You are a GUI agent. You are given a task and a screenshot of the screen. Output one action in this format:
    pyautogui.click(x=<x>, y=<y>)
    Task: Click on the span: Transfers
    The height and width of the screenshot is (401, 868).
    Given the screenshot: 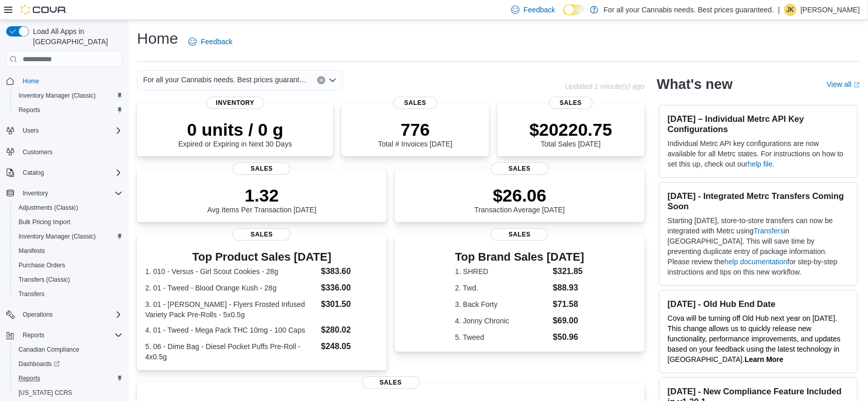 What is the action you would take?
    pyautogui.click(x=31, y=294)
    